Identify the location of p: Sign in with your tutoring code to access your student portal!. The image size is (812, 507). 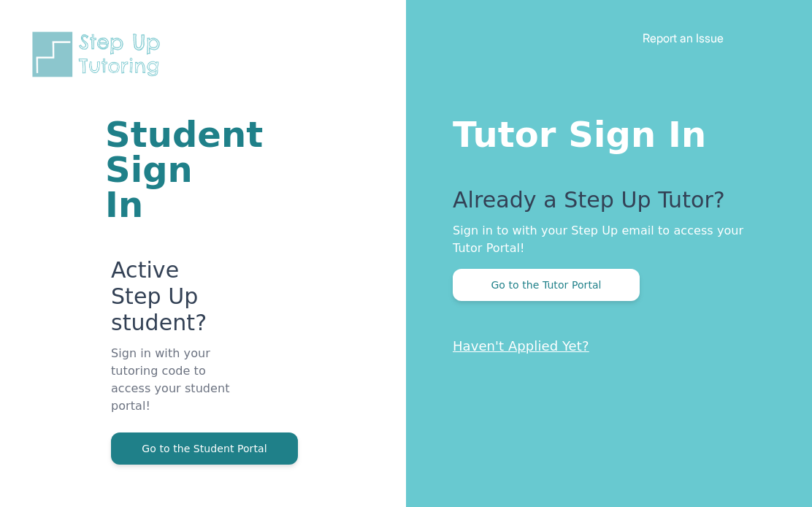
(171, 389).